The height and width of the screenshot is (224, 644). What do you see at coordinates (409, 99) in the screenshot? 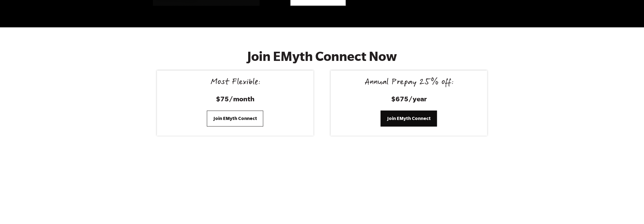
I see `h3: $675/year` at bounding box center [409, 99].